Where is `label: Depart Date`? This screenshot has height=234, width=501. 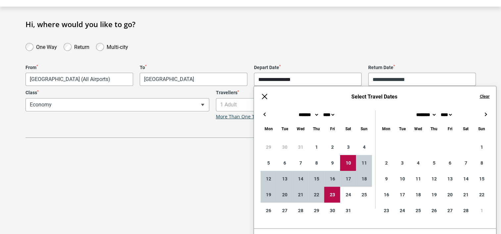
label: Depart Date is located at coordinates (308, 68).